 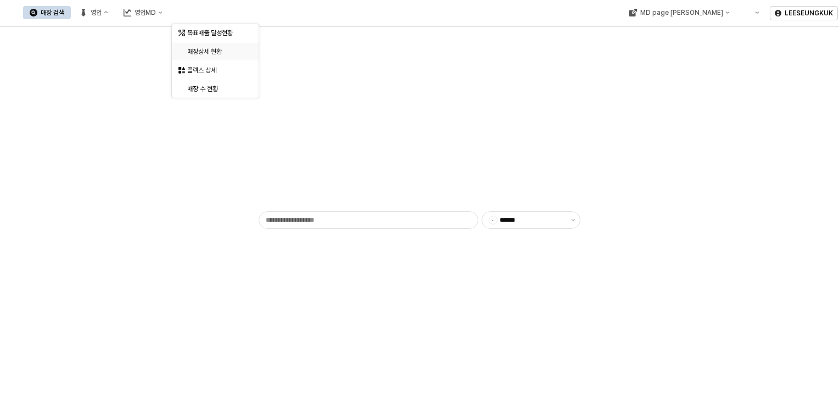 What do you see at coordinates (215, 61) in the screenshot?
I see `div: Select an option` at bounding box center [215, 61].